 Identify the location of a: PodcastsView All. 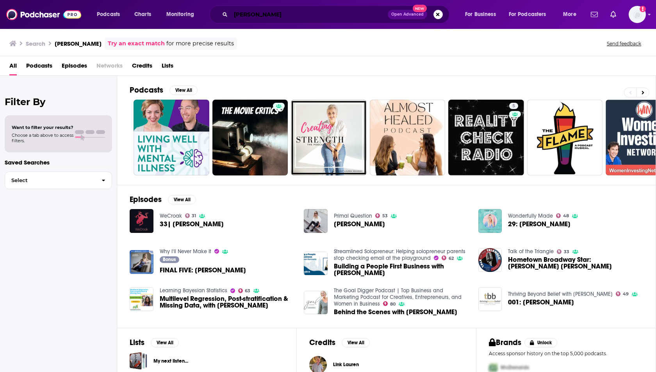
(164, 90).